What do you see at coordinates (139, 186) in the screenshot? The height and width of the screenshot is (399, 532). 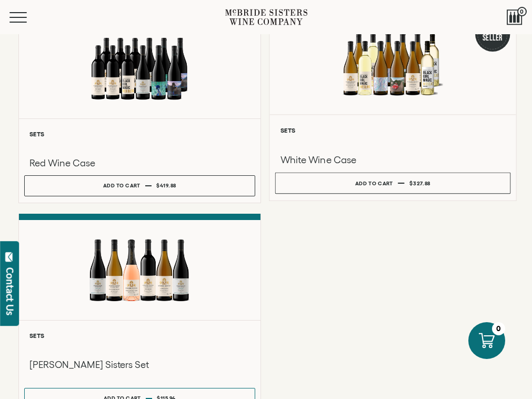 I see `button: Add to cart $419.88` at bounding box center [139, 186].